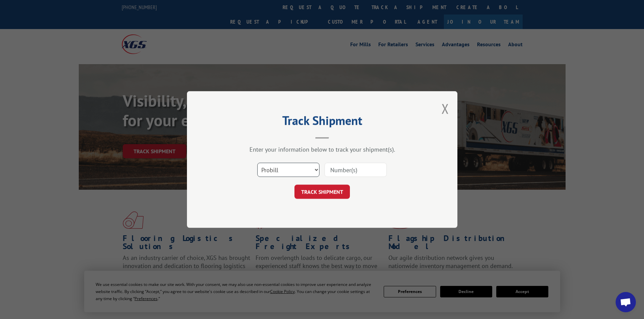 This screenshot has height=319, width=644. Describe the element at coordinates (445, 109) in the screenshot. I see `button: Close modal` at that location.